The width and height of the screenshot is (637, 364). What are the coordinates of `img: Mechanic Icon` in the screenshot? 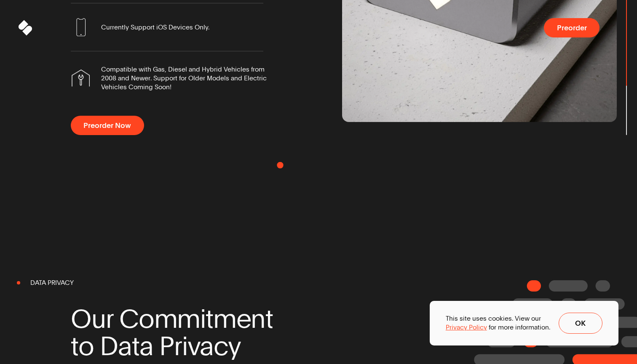 It's located at (80, 78).